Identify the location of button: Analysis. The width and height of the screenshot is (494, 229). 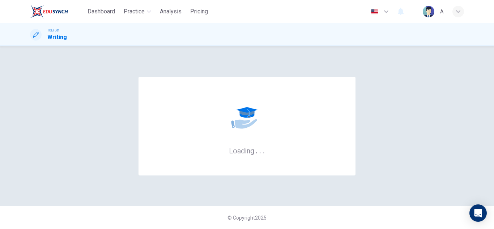
(171, 12).